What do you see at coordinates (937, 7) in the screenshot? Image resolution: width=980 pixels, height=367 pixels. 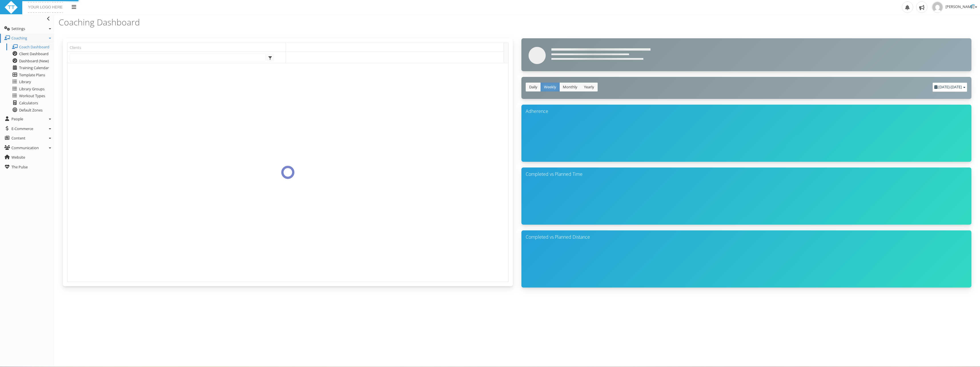 I see `img: 7f3a574a6a7e6c211f6438289aed4e26` at bounding box center [937, 7].